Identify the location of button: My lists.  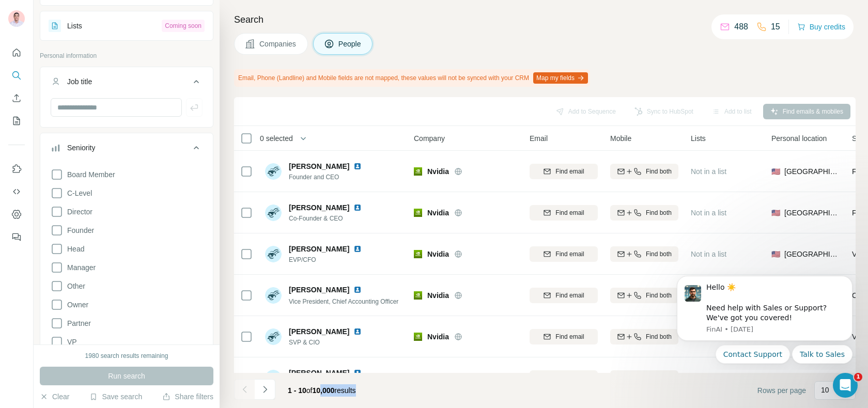
(17, 121).